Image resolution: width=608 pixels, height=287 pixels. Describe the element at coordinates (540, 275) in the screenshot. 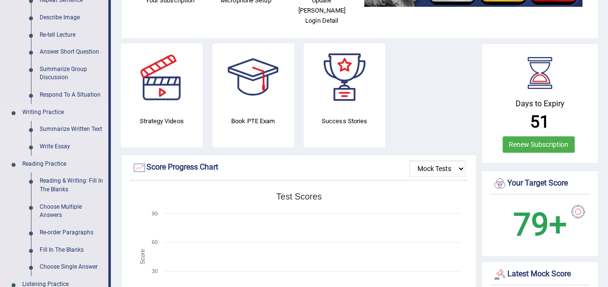

I see `div: Latest Mock Score` at that location.